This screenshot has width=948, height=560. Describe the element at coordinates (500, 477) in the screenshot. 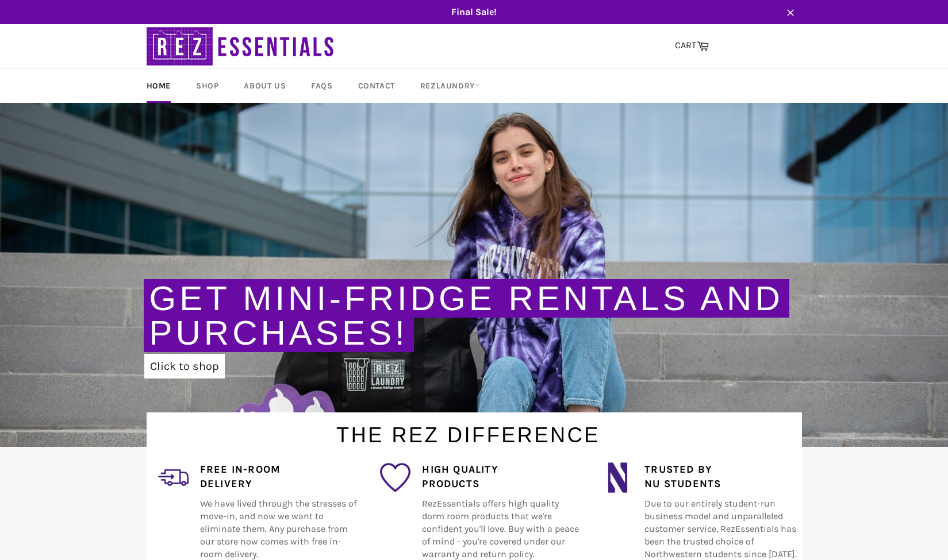

I see `h4: High Quality Products` at that location.